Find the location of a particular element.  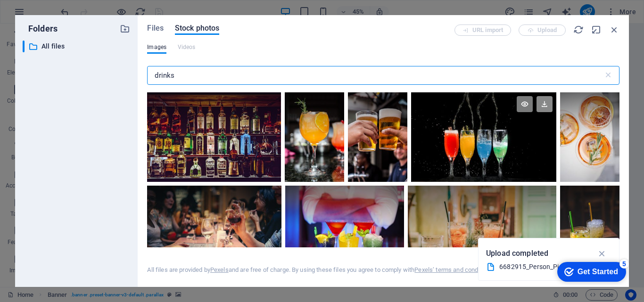

p: All files is located at coordinates (77, 46).